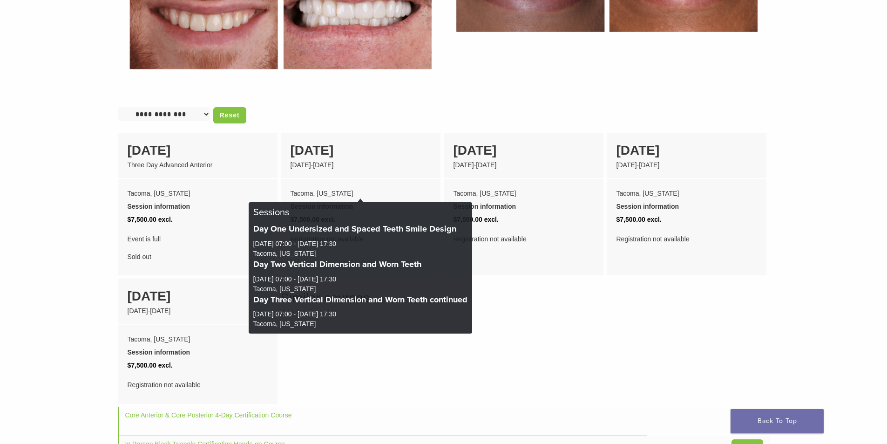  I want to click on div: Sold out, so click(197, 248).